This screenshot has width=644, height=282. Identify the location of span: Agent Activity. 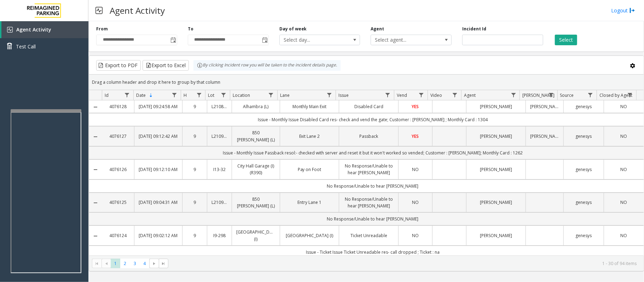
(34, 29).